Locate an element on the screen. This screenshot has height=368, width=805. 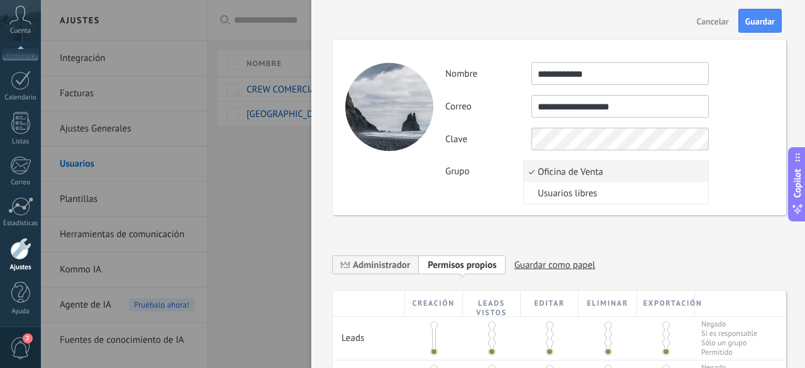
span: Permisos propios is located at coordinates (462, 265).